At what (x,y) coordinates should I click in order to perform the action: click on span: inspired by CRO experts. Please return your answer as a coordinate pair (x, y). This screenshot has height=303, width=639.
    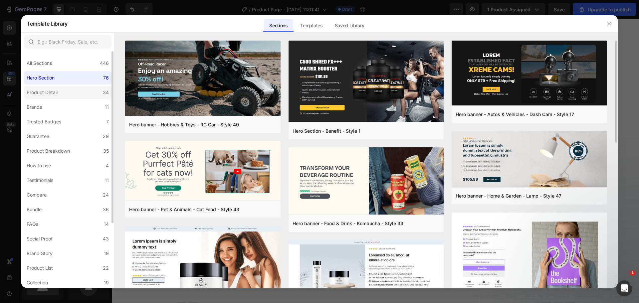
    Looking at the image, I should click on (211, 232).